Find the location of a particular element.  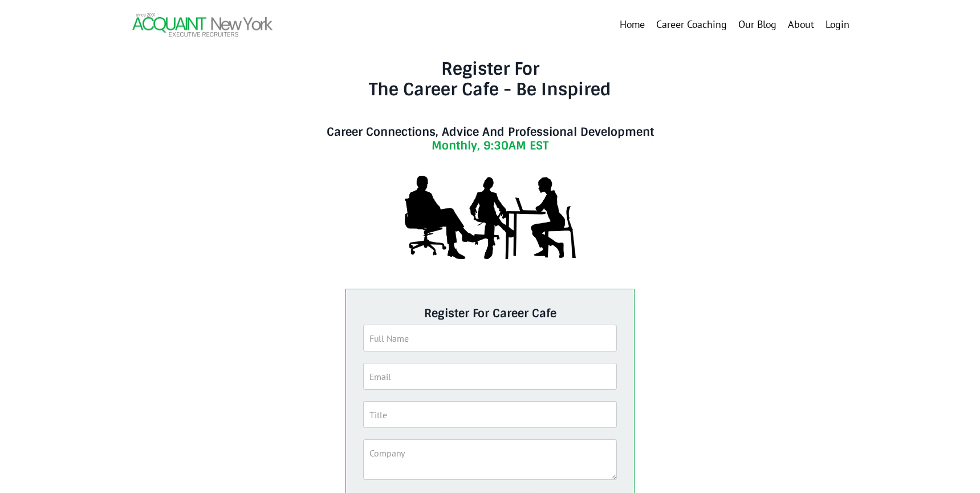

strong: Career Connections, Advice And Professional Development is located at coordinates (490, 132).